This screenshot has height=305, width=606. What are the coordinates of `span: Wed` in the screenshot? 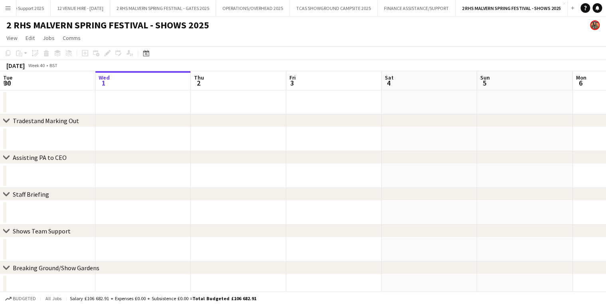 It's located at (104, 77).